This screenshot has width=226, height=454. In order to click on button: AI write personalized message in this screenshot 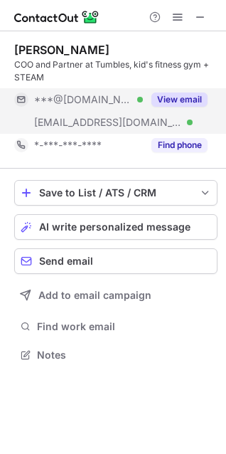, I will do `click(116, 227)`.